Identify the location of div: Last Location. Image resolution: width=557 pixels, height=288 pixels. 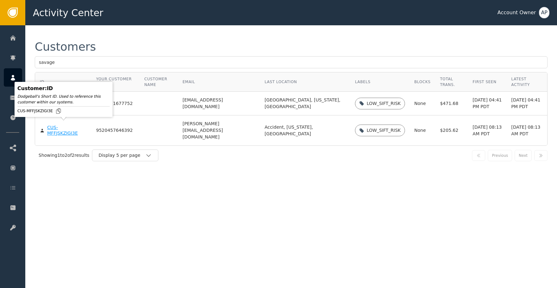
(305, 82).